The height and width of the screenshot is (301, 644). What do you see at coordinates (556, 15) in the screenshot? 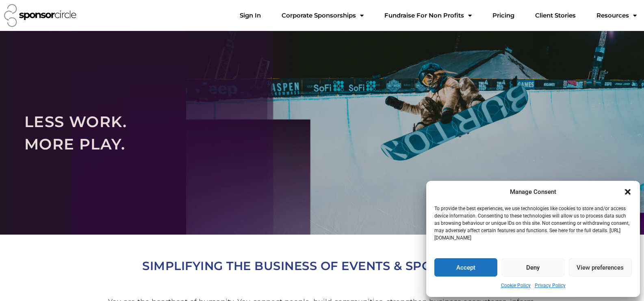
I see `a: Client Stories` at bounding box center [556, 15].